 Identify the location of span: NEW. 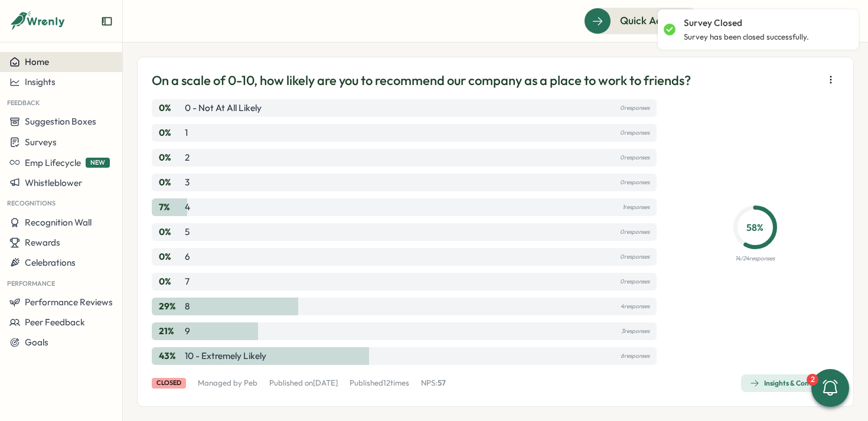
(98, 162).